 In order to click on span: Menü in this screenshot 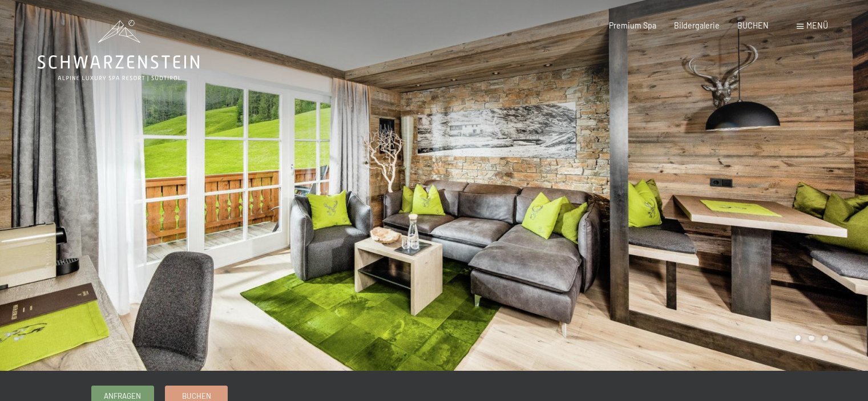, I will do `click(817, 25)`.